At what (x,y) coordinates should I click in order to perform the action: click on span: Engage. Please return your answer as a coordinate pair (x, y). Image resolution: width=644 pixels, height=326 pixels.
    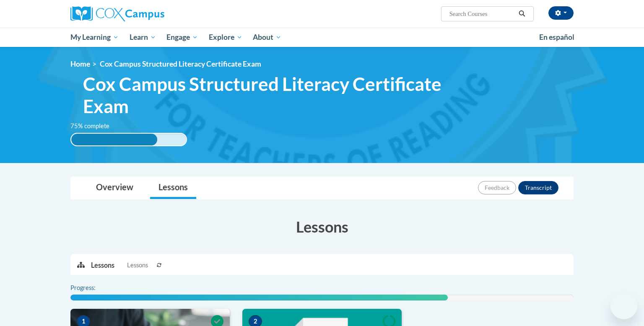
    Looking at the image, I should click on (182, 37).